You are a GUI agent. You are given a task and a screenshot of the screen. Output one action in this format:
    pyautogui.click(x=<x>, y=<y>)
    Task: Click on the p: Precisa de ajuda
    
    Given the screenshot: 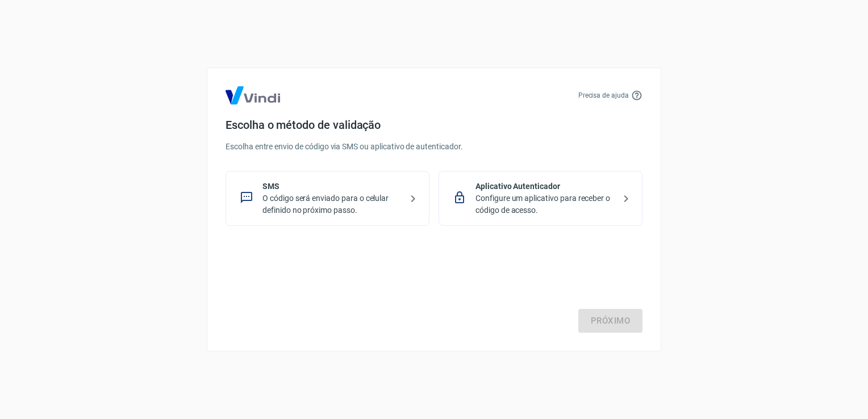 What is the action you would take?
    pyautogui.click(x=604, y=96)
    